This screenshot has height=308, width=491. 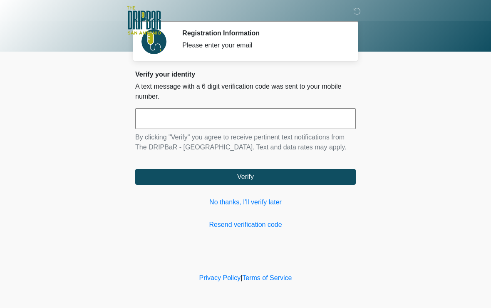 I want to click on button: Verify, so click(x=246, y=177).